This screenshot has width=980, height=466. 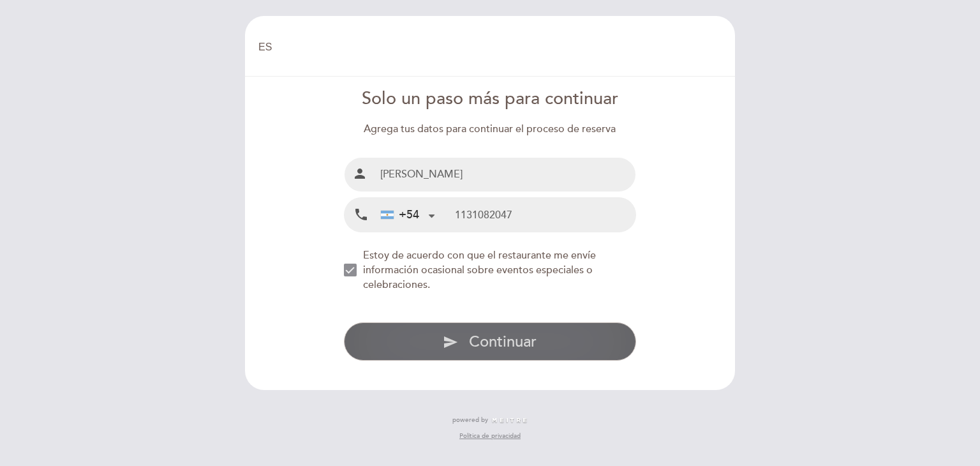 What do you see at coordinates (490, 420) in the screenshot?
I see `a: powered by` at bounding box center [490, 420].